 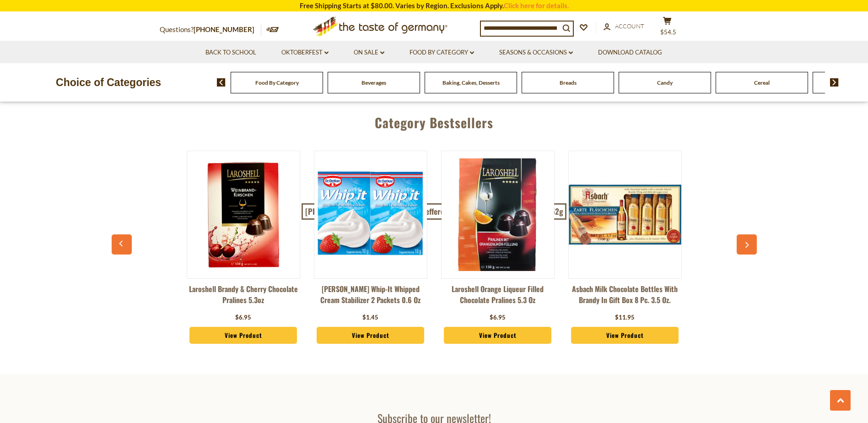 What do you see at coordinates (374, 83) in the screenshot?
I see `span: Beverages` at bounding box center [374, 83].